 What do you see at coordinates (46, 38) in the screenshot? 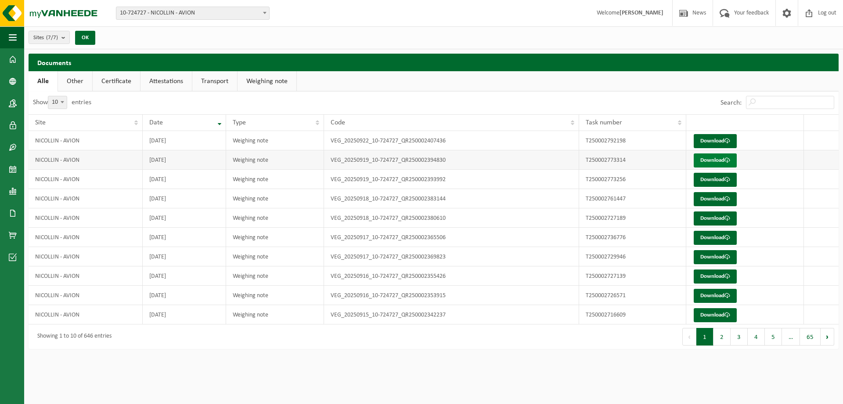
I see `span: Sites` at bounding box center [46, 38].